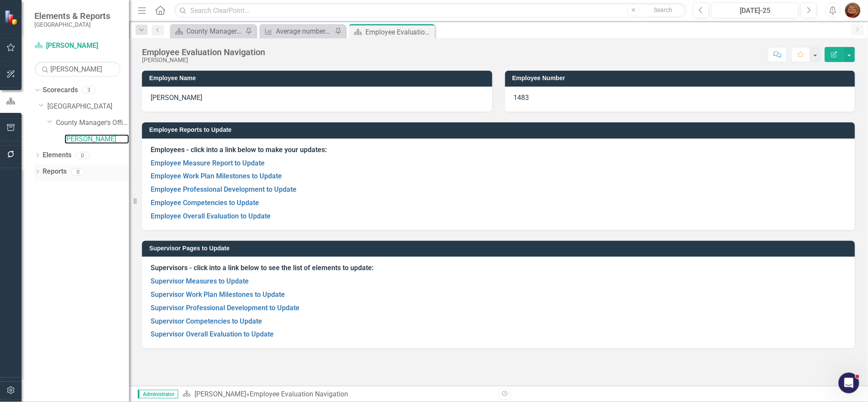 The image size is (868, 402). What do you see at coordinates (12, 17) in the screenshot?
I see `img: ClearPoint Strategy` at bounding box center [12, 17].